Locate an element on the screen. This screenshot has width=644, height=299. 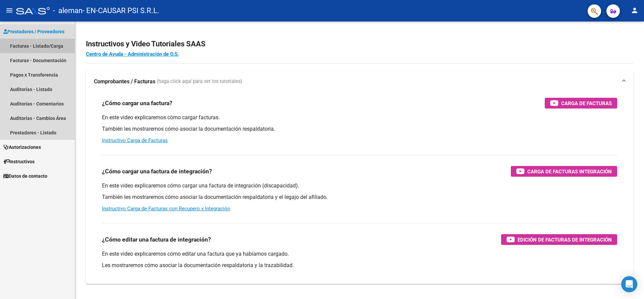
p: Les mostraremos cómo asociar la documentación respaldatoria y la trazabilidad. is located at coordinates (359, 265).